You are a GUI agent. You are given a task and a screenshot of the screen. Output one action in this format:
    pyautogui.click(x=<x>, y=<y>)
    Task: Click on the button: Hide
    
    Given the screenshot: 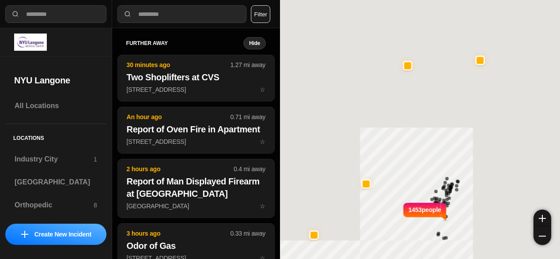 What is the action you would take?
    pyautogui.click(x=255, y=43)
    